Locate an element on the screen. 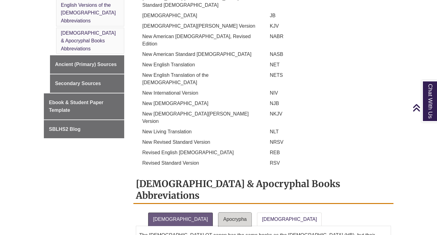  p: New Revised Standard Version is located at coordinates (200, 142).